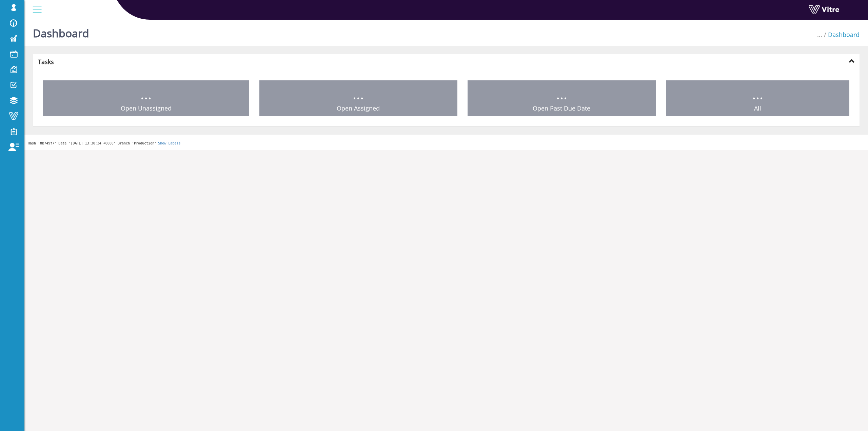 This screenshot has height=431, width=868. Describe the element at coordinates (562, 108) in the screenshot. I see `span: Open Past Due Date` at that location.